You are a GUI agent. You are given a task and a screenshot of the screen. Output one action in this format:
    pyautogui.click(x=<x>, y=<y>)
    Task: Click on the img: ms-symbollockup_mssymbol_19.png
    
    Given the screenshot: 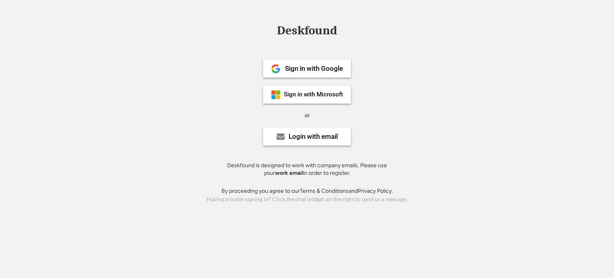 What is the action you would take?
    pyautogui.click(x=276, y=95)
    